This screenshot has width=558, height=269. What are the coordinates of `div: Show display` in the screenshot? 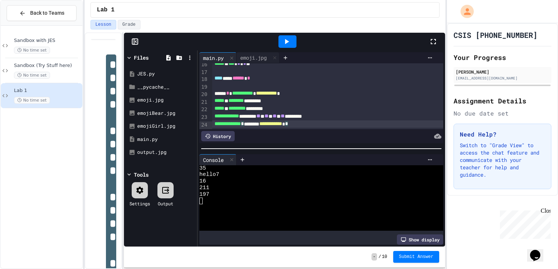 It's located at (420, 240).